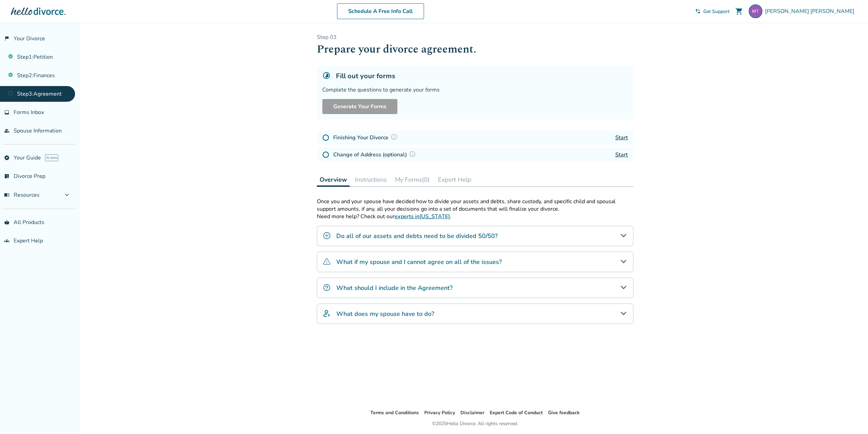 The height and width of the screenshot is (434, 868). I want to click on button: Instructions, so click(371, 180).